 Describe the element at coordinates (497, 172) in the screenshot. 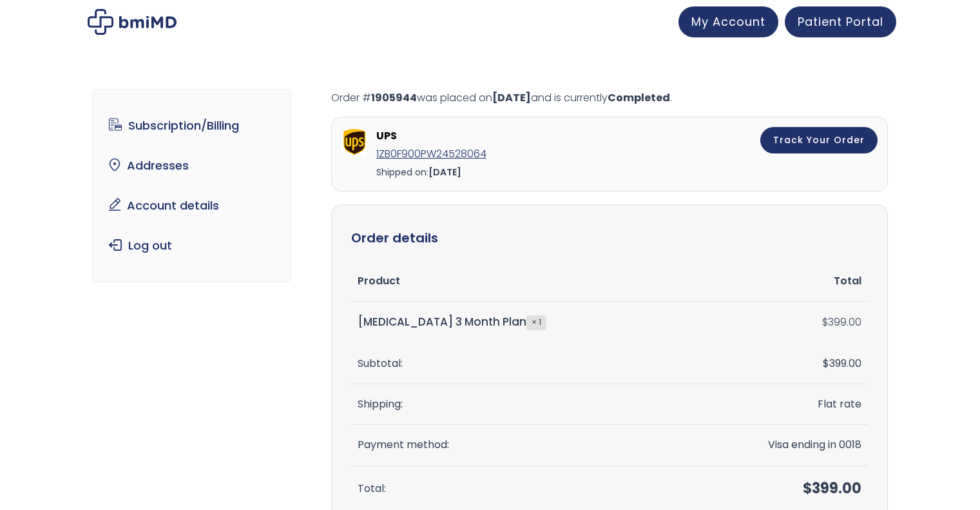

I see `div: Shipped on:` at that location.